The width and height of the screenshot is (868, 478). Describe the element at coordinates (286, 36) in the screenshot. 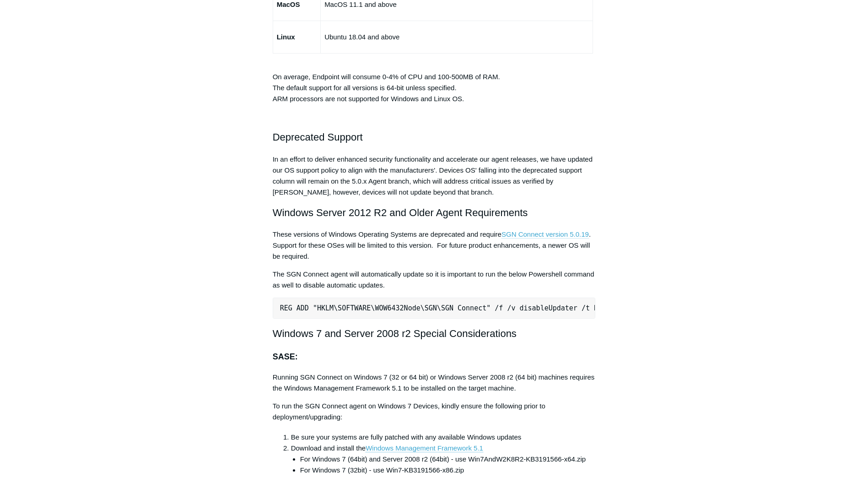

I see `strong: Linux` at that location.